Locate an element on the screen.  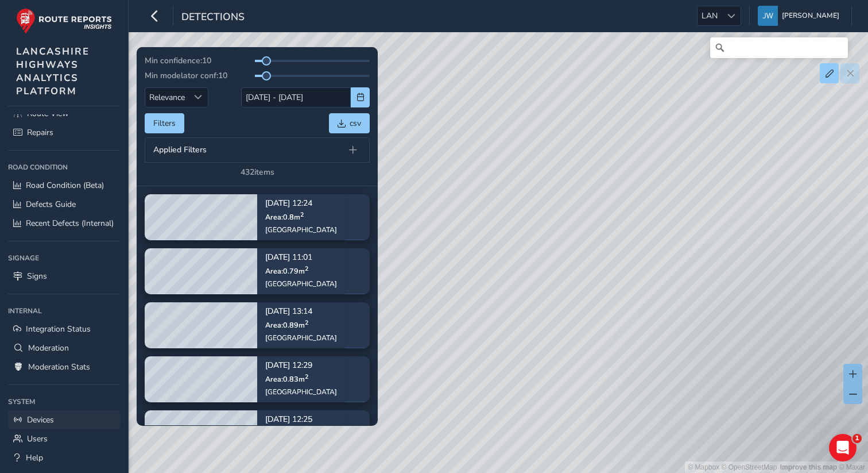
div: 432 items is located at coordinates (258, 172).